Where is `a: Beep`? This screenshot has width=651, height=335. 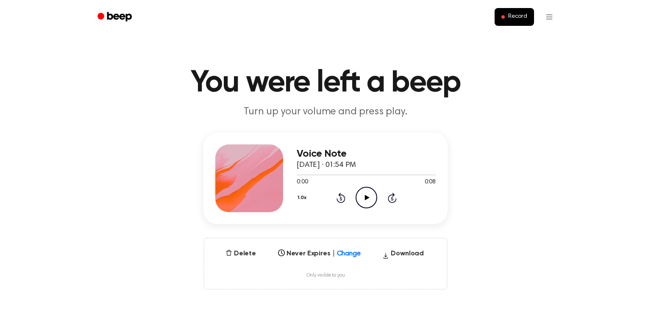
a: Beep is located at coordinates (115, 17).